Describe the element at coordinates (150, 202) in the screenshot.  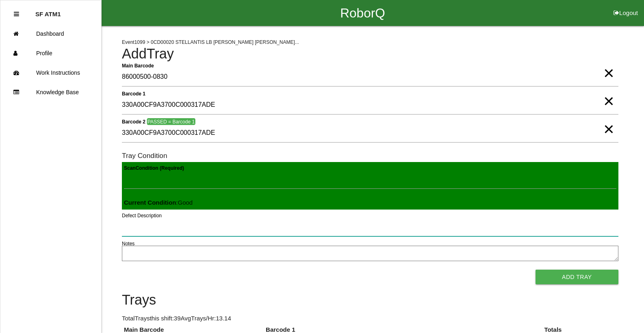
I see `b: Current Condition` at that location.